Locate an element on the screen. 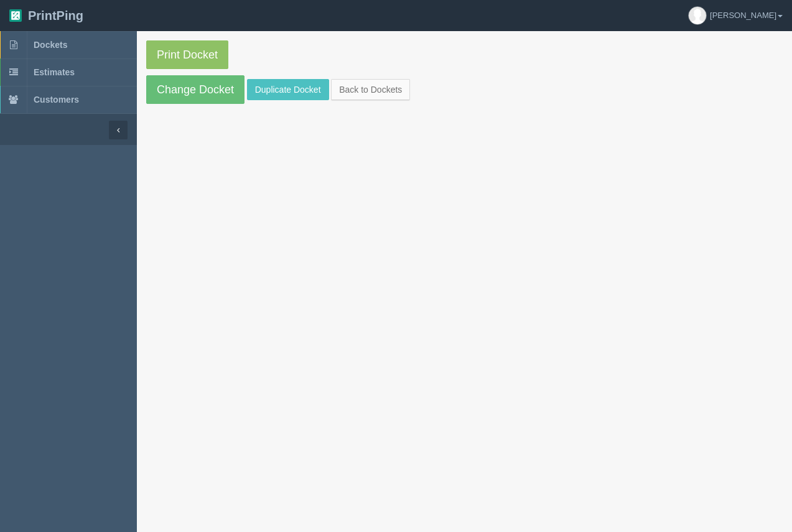 The image size is (792, 532). img: avatar_default-7531ab5dedf162e01f1e0bb0964e6a185e93c5c22dfe317fb01d7f8cd2b1632c.jpg is located at coordinates (698, 15).